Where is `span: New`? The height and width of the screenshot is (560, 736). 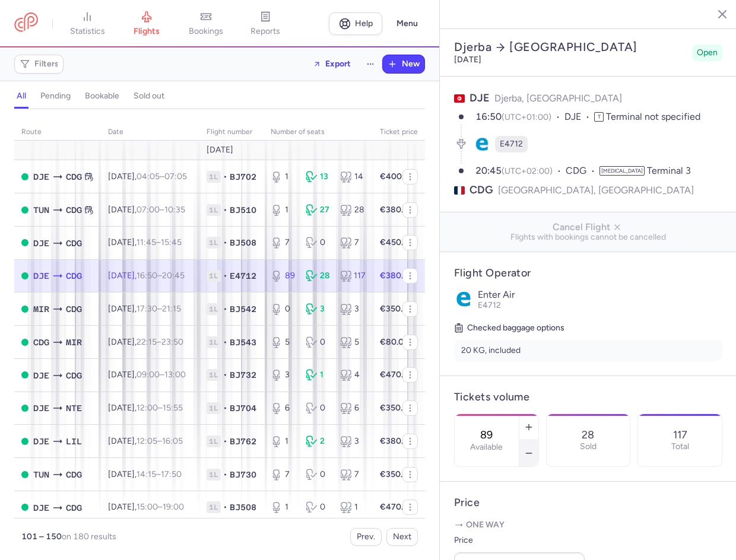 span: New is located at coordinates (411, 64).